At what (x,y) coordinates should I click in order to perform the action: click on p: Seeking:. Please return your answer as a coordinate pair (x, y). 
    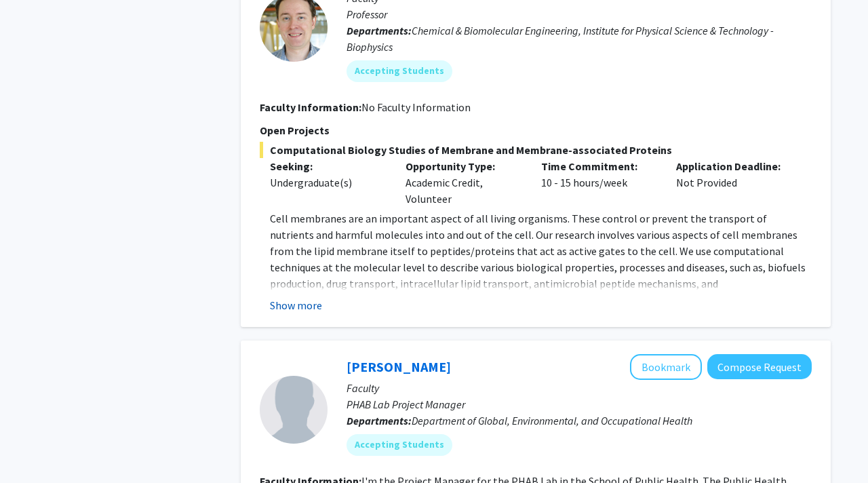
    Looking at the image, I should click on (327, 166).